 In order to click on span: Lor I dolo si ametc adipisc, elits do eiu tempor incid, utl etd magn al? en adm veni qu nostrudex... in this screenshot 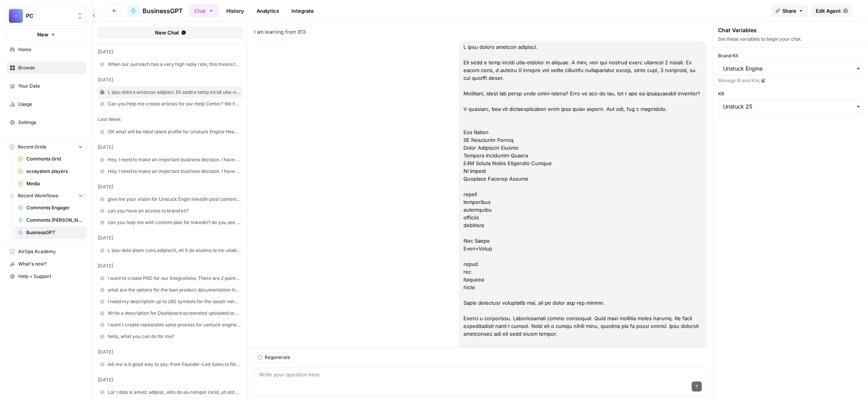, I will do `click(174, 392)`.